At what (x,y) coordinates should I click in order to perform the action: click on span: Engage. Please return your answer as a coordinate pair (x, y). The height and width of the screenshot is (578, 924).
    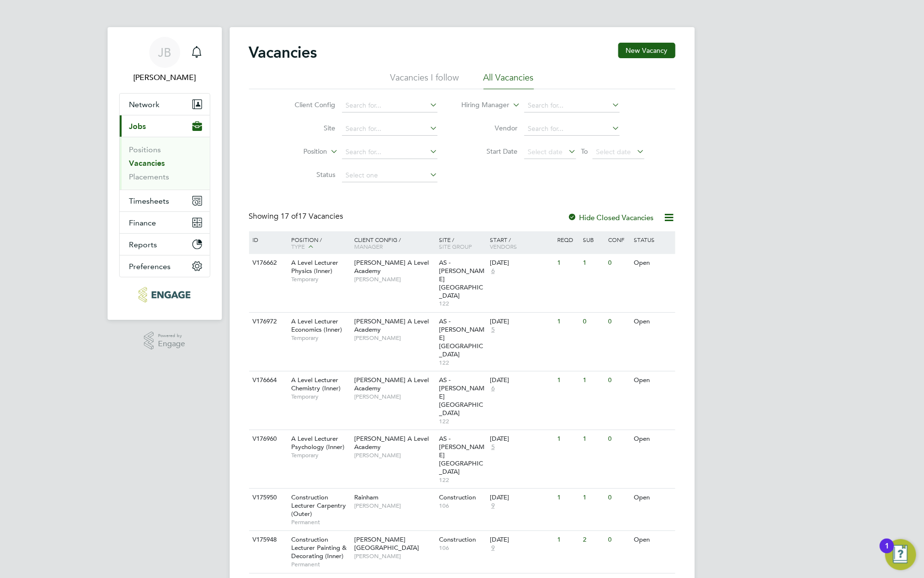
    Looking at the image, I should click on (171, 344).